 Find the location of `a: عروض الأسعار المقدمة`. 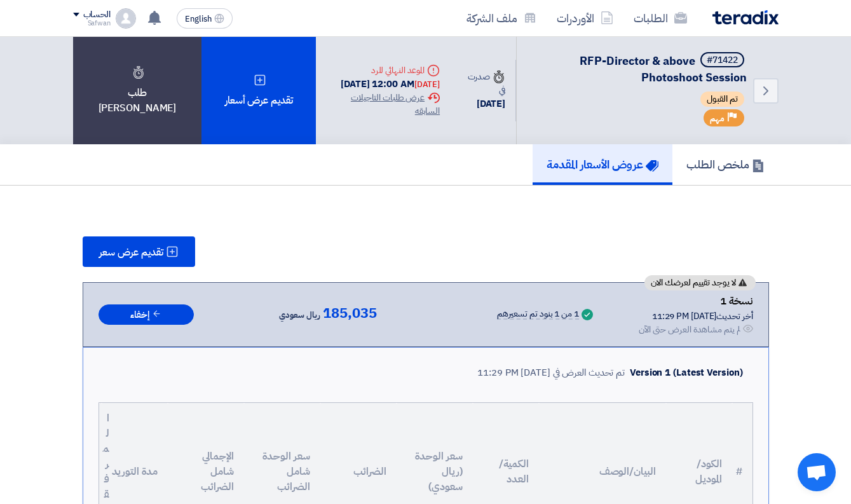

a: عروض الأسعار المقدمة is located at coordinates (603, 165).